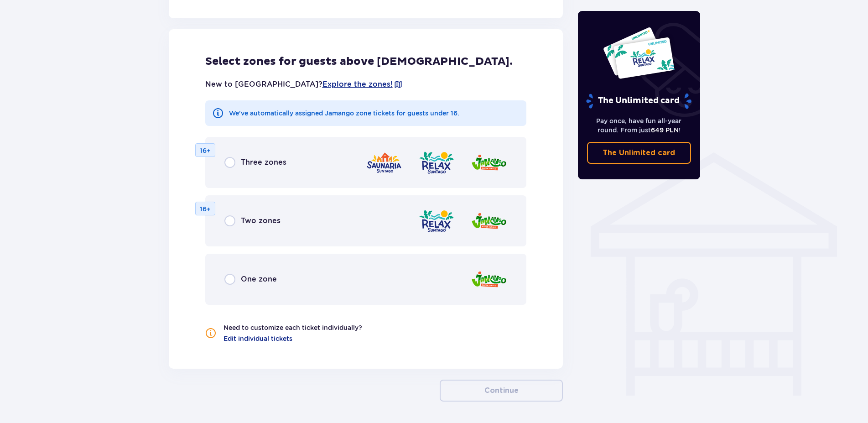 This screenshot has height=423, width=868. Describe the element at coordinates (344, 113) in the screenshot. I see `p: We've automatically assigned Jamango zone tickets for guests under 16.` at that location.